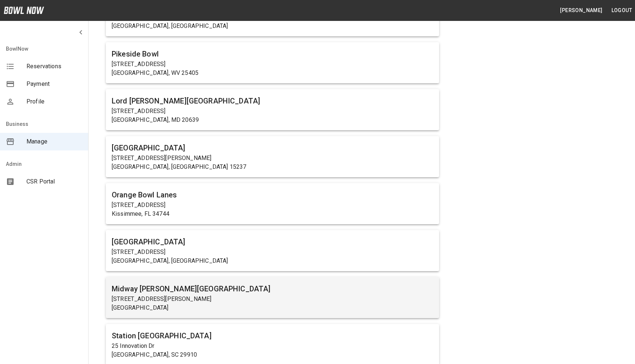 This screenshot has width=635, height=364. What do you see at coordinates (54, 102) in the screenshot?
I see `span: Profile` at bounding box center [54, 102].